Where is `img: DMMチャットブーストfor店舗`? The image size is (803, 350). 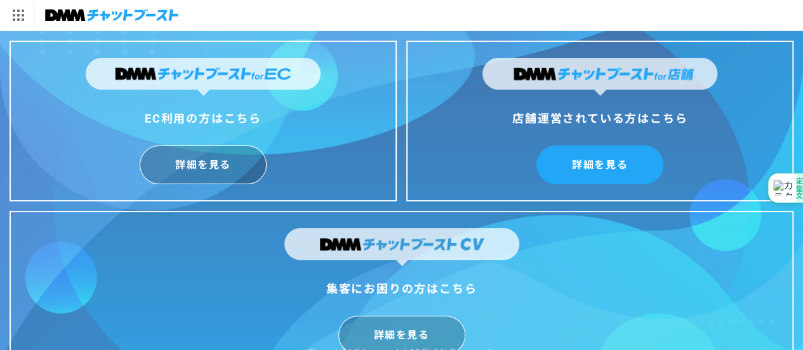 img: DMMチャットブーストfor店舗 is located at coordinates (600, 77).